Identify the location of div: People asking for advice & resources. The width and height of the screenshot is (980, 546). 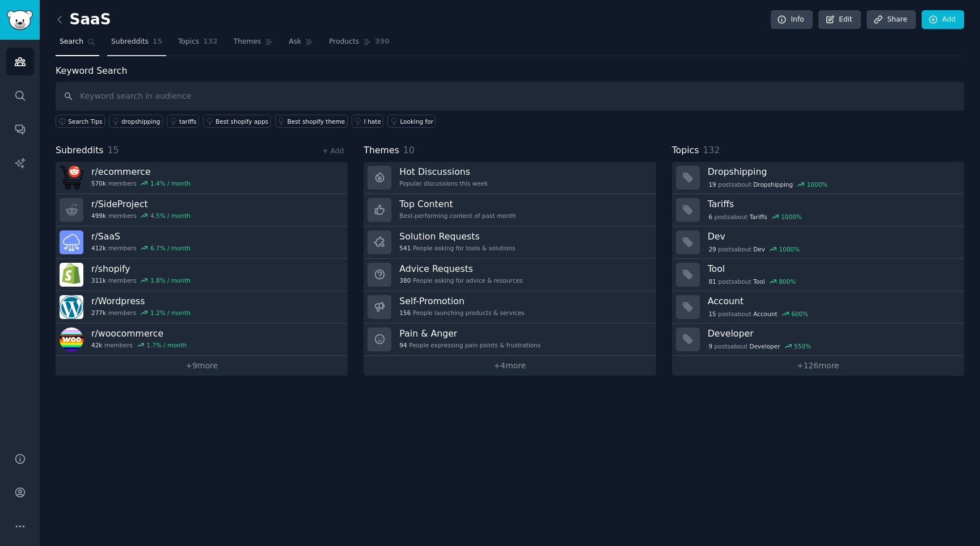
(460, 280).